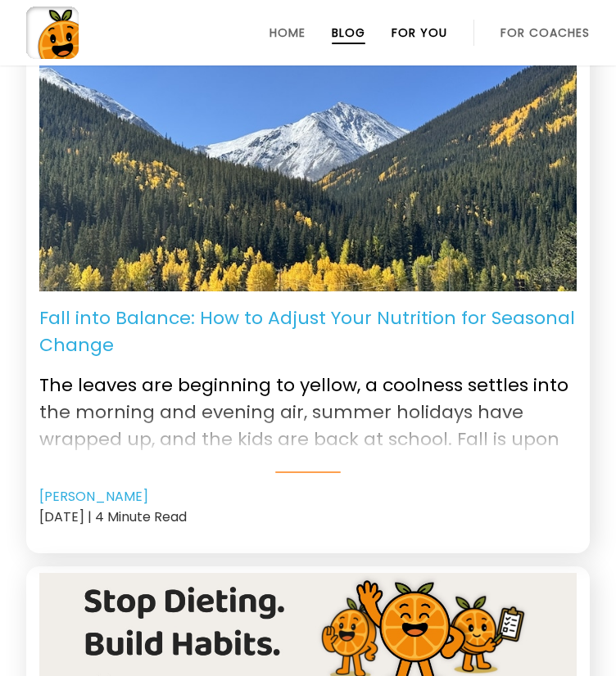  I want to click on a: Autumn in Colorado, so click(308, 165).